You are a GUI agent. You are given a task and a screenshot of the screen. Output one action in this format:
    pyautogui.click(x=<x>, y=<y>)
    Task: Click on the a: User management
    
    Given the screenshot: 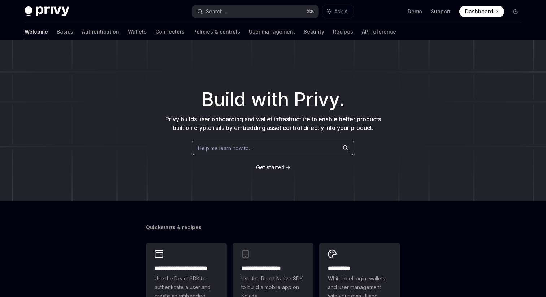 What is the action you would take?
    pyautogui.click(x=272, y=32)
    